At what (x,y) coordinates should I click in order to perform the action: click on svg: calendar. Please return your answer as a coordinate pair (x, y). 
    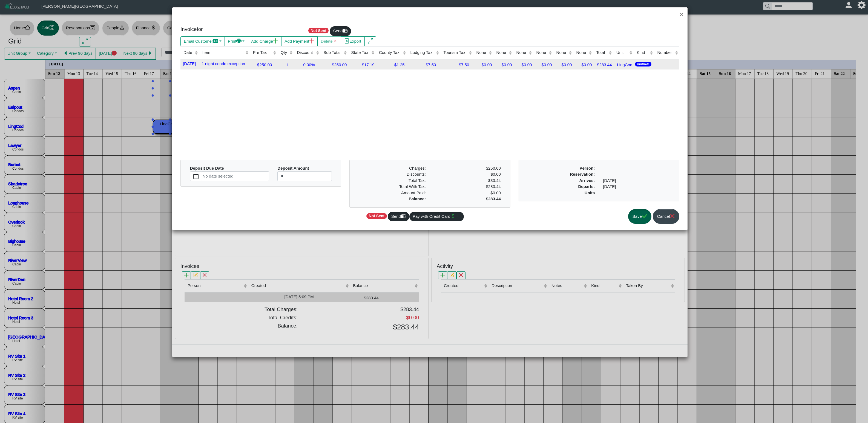
    Looking at the image, I should click on (196, 176).